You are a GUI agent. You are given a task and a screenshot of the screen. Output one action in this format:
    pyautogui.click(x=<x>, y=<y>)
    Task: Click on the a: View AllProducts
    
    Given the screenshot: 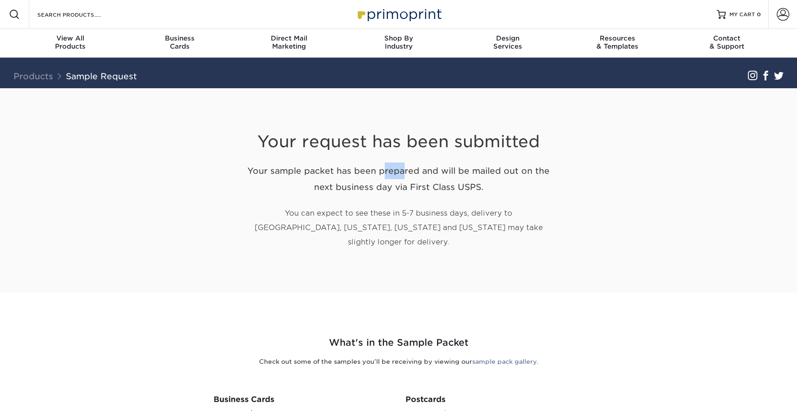 What is the action you would take?
    pyautogui.click(x=70, y=43)
    